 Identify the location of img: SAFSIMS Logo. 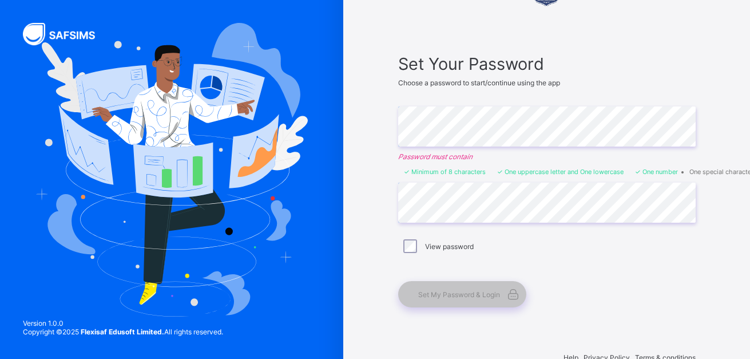
(66, 34).